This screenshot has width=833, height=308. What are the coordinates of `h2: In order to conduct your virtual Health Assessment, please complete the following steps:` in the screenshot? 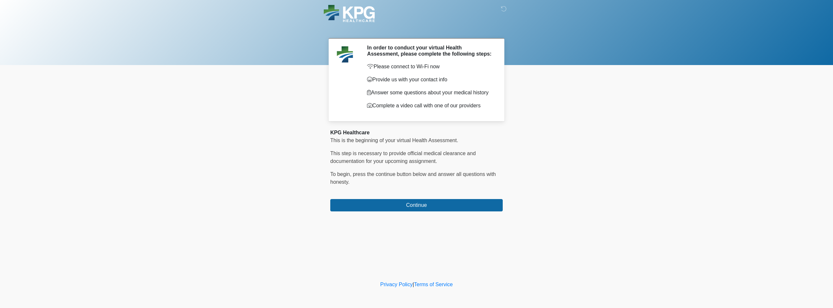 It's located at (430, 51).